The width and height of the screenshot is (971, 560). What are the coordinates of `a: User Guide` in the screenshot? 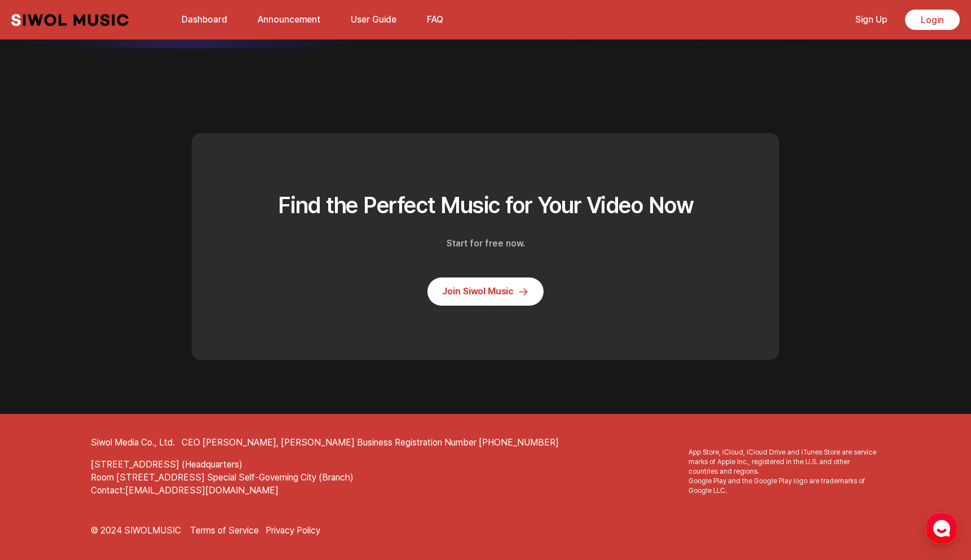 It's located at (373, 19).